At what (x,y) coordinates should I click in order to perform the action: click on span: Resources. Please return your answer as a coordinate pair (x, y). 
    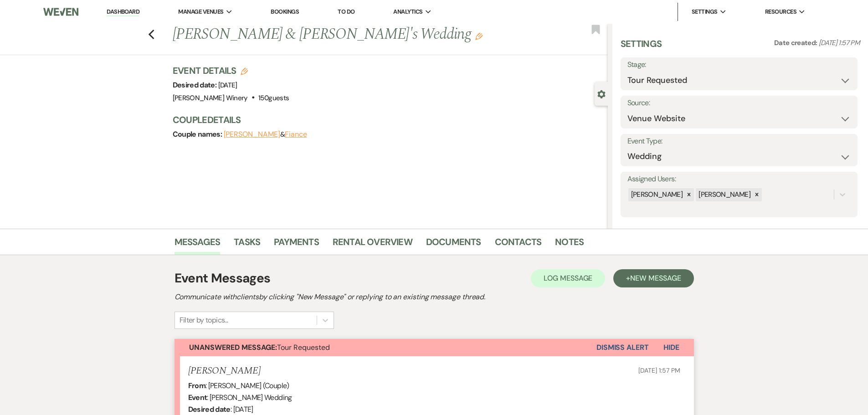
    Looking at the image, I should click on (781, 12).